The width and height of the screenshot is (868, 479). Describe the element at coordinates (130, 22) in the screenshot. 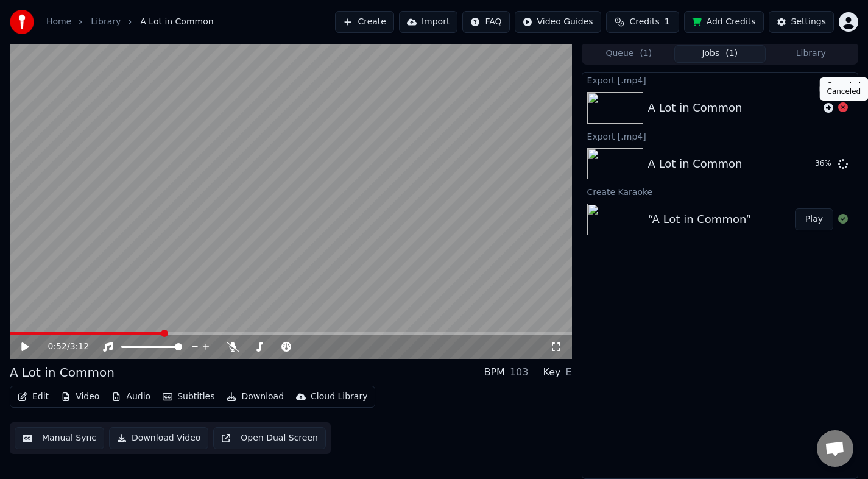

I see `nav: breadcrumb` at that location.